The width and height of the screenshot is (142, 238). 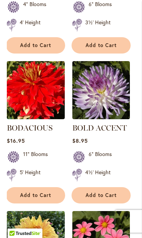 What do you see at coordinates (35, 158) in the screenshot?
I see `div: 11" Blooms` at bounding box center [35, 158].